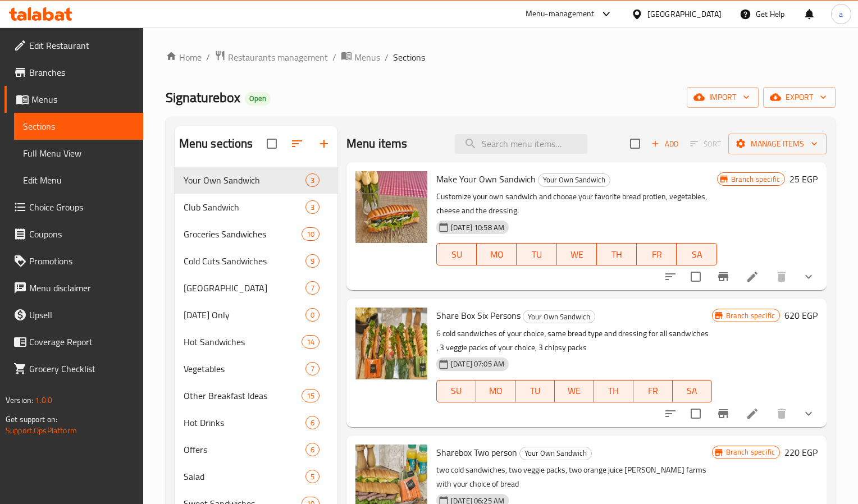 The height and width of the screenshot is (504, 858). I want to click on button: TU, so click(536, 254).